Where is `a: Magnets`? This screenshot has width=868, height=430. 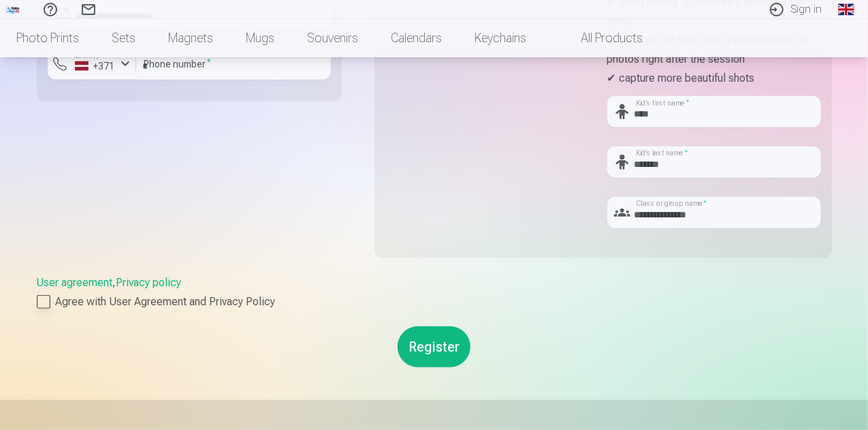 a: Magnets is located at coordinates (191, 38).